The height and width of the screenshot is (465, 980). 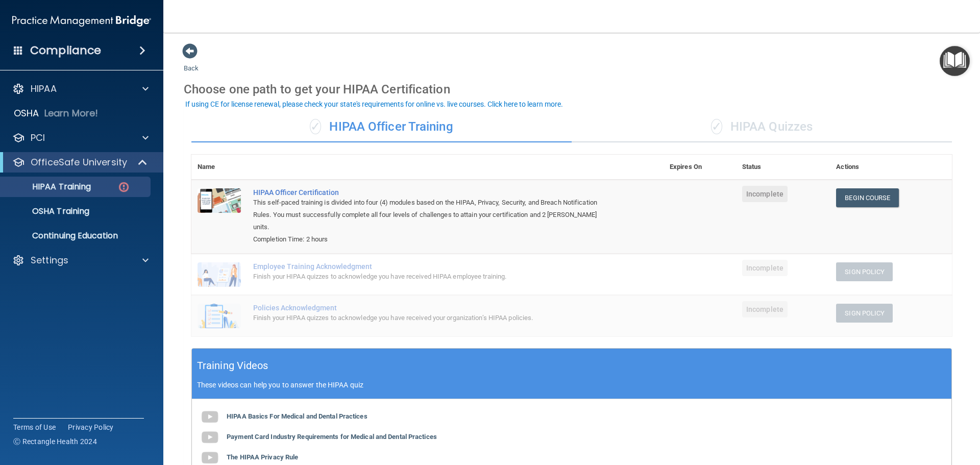 I want to click on button: Open Resource Center, so click(x=955, y=60).